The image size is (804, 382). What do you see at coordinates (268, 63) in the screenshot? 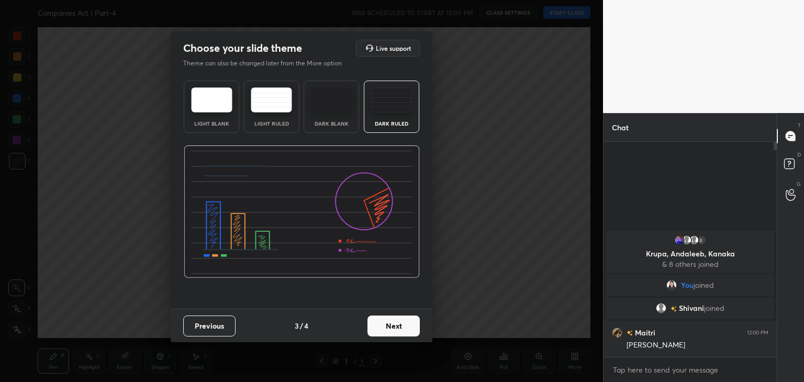
I see `p: Theme can also be changed later from the More option` at bounding box center [268, 63].